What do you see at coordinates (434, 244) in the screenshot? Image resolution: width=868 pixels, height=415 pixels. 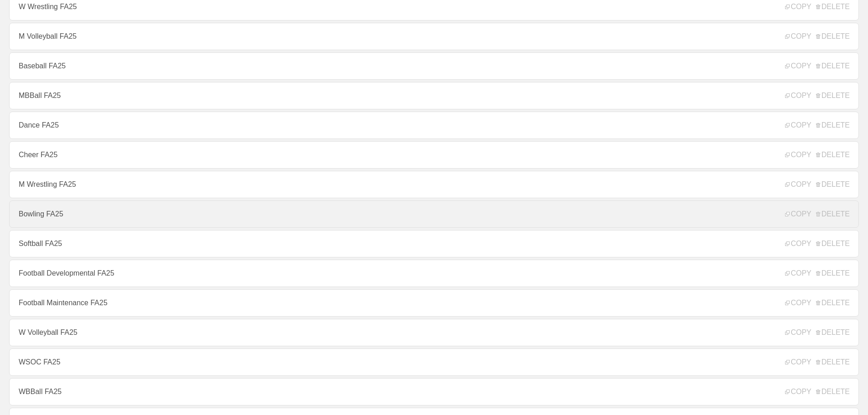 I see `a: Softball FA25` at bounding box center [434, 244].